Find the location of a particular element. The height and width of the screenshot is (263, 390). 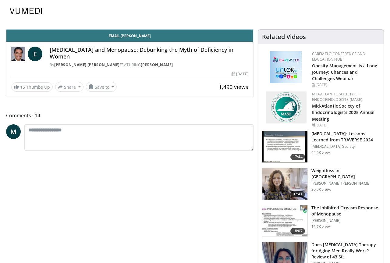

img: 1317c62a-2f0d-4360-bee0-b1bff80fed3c.150x105_q85_crop-smart_upscale.jpg is located at coordinates (285, 147).